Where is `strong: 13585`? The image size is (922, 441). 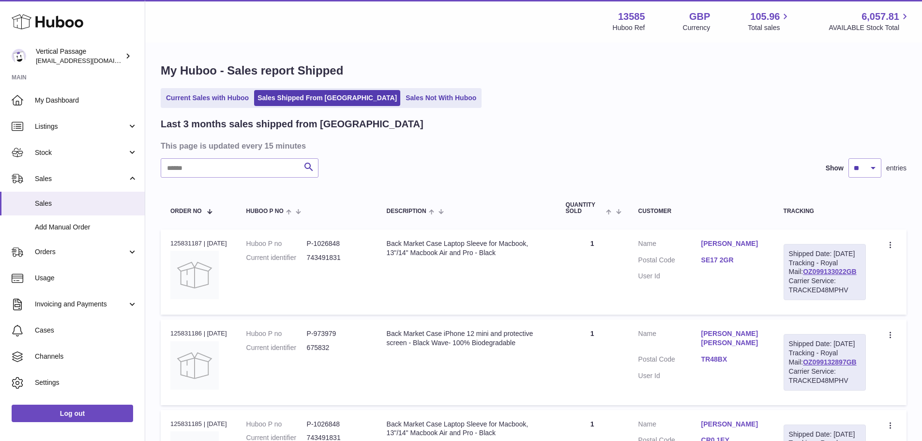 strong: 13585 is located at coordinates (632, 16).